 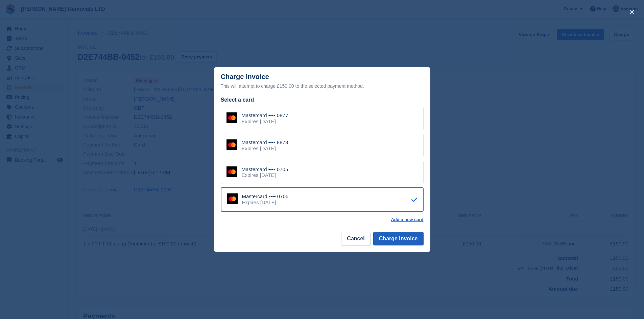 What do you see at coordinates (407, 220) in the screenshot?
I see `a: Add a new card` at bounding box center [407, 220].